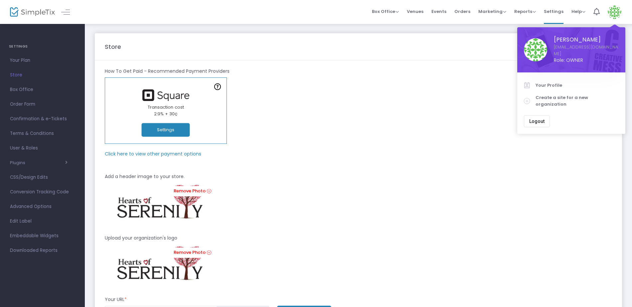  What do you see at coordinates (166, 114) in the screenshot?
I see `span: 2.9% + 30¢` at bounding box center [166, 114].